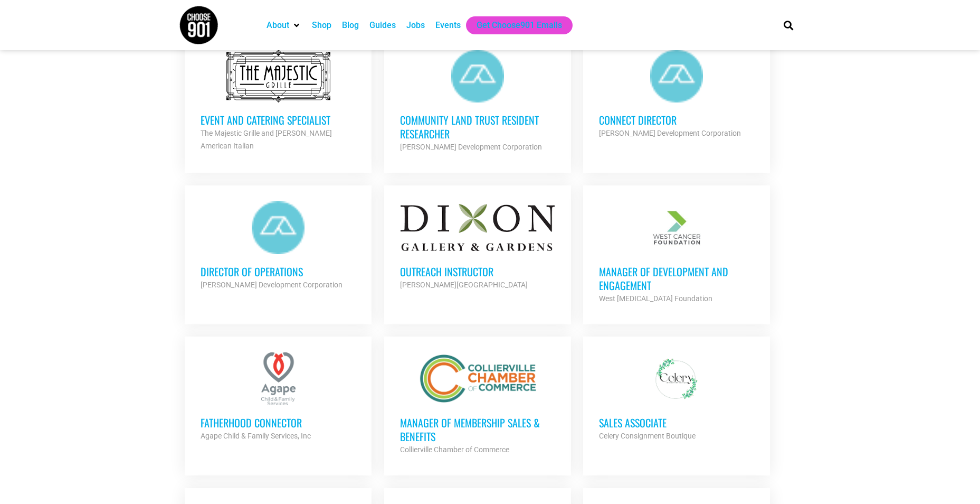  Describe the element at coordinates (255, 436) in the screenshot. I see `strong: Agape Child & Family Services, Inc` at that location.